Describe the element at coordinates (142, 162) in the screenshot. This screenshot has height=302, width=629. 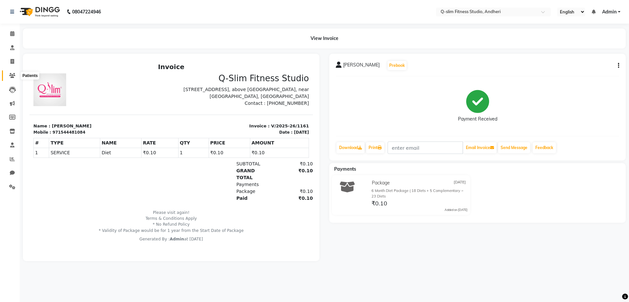
I see `p: Please visit again! Terms & Conditions Apply * No Refund Policy * Validity of Package would be fo...` at that location.